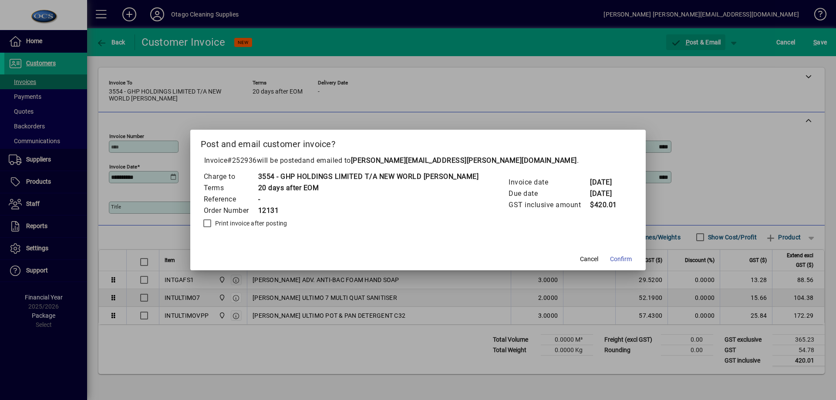 The height and width of the screenshot is (400, 836). What do you see at coordinates (607, 205) in the screenshot?
I see `td: $420.01` at bounding box center [607, 205].